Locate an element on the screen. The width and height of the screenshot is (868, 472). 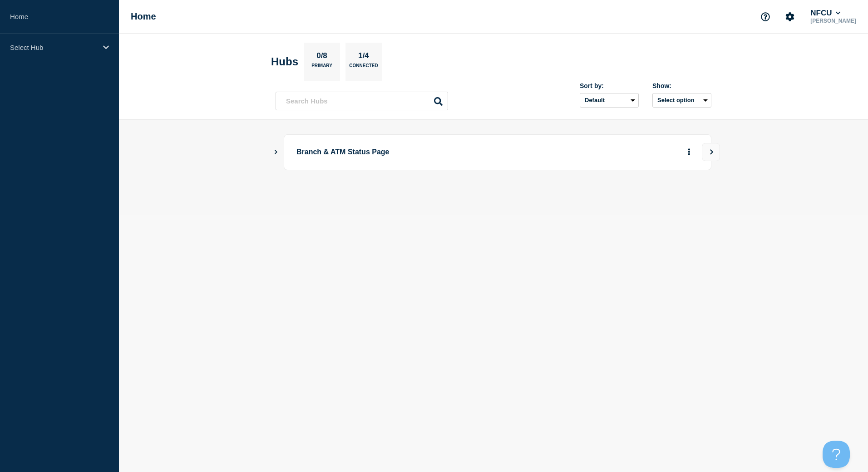
h2: Hubs is located at coordinates (285, 62).